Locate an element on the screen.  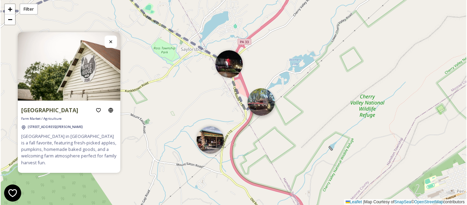
a: Leaflet is located at coordinates (354, 202).